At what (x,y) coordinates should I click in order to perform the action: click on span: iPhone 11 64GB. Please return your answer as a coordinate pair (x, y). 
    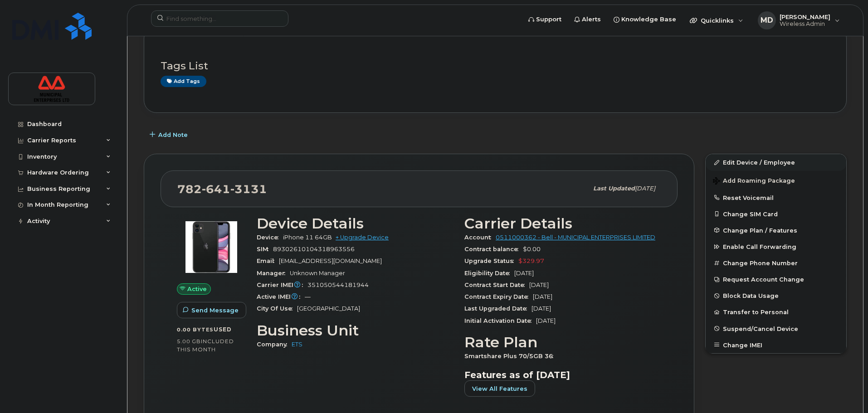
    Looking at the image, I should click on (308, 237).